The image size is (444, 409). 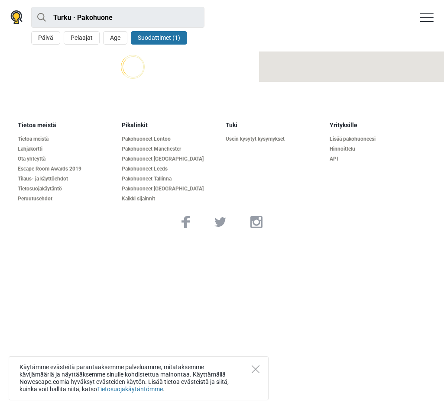 I want to click on div: Käytämme evästeitä parantaaksemme palveluamme, mitataksemme kävijämääriä ja näyttääksemme sinulle..., so click(x=138, y=378).